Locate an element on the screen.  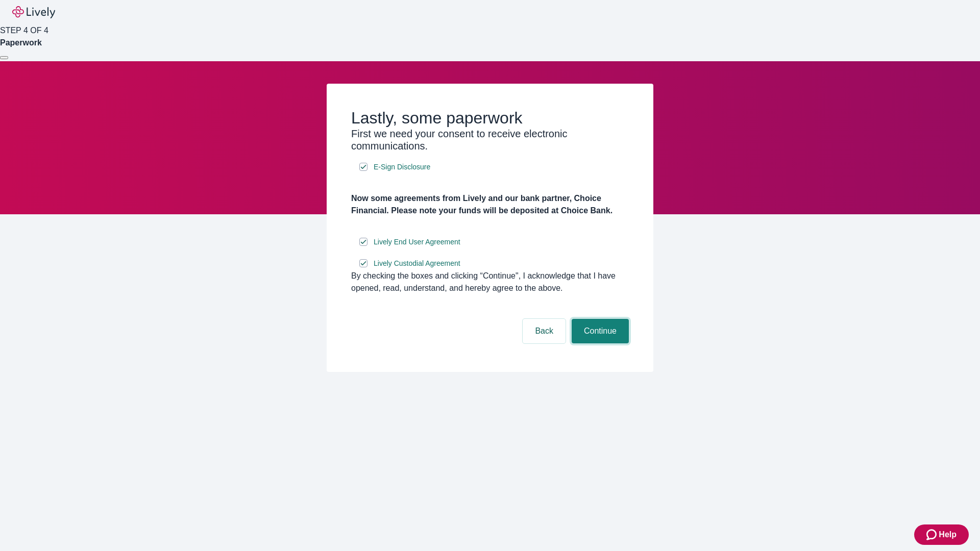
span: Lively End User Agreement is located at coordinates (417, 242).